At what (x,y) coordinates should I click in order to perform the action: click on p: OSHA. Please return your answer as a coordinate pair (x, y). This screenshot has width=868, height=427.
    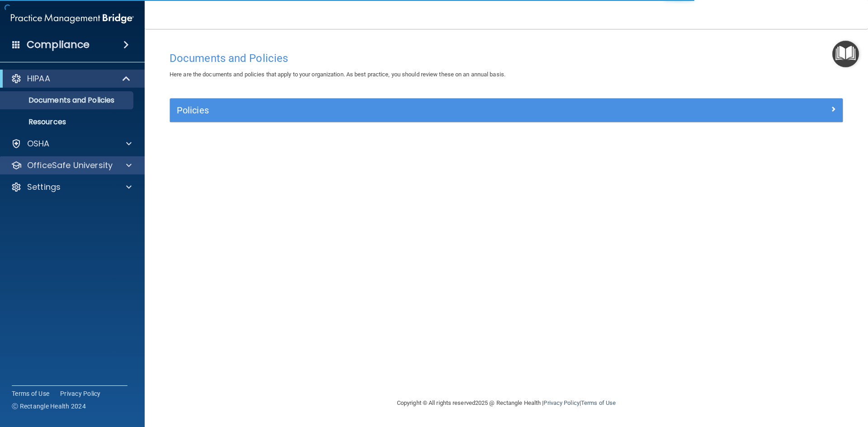
    Looking at the image, I should click on (38, 144).